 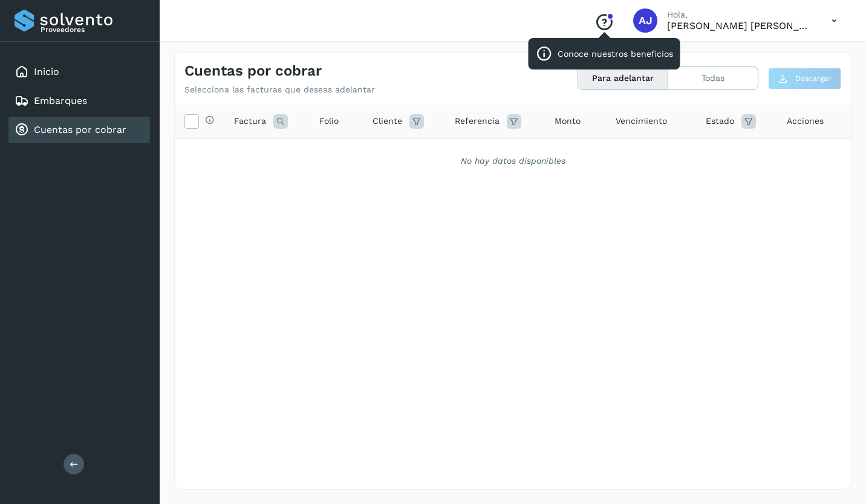 I want to click on div: Cuentas por cobrar, so click(x=79, y=130).